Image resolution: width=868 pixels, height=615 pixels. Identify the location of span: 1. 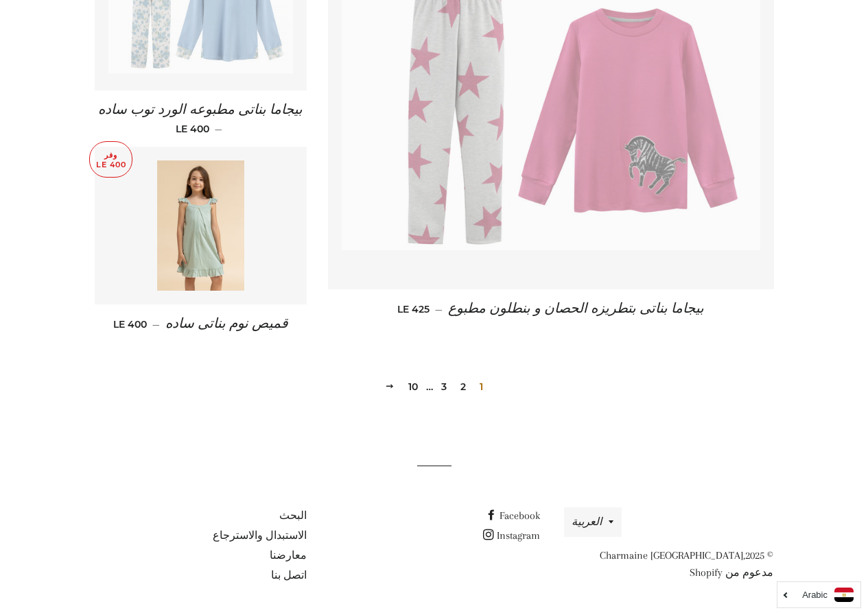
(481, 387).